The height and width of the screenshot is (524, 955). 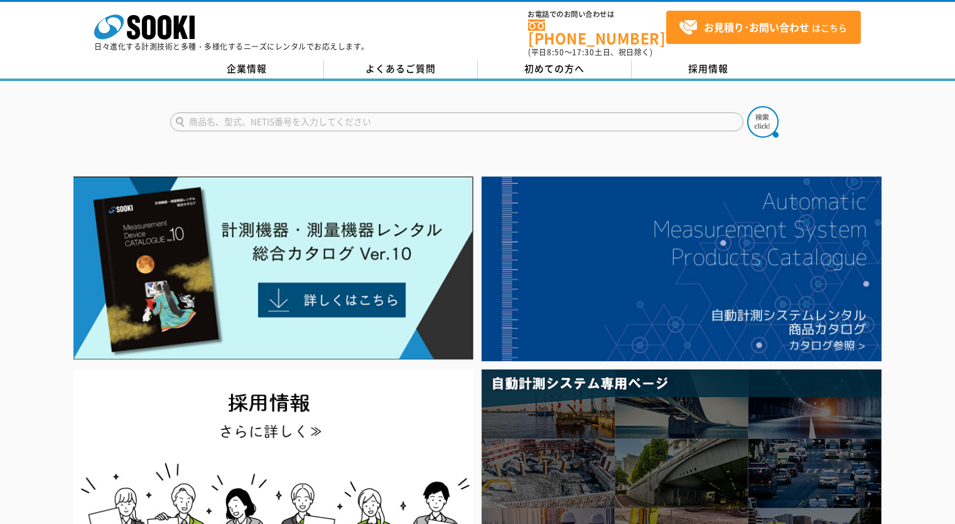 What do you see at coordinates (556, 52) in the screenshot?
I see `span: 8:50` at bounding box center [556, 52].